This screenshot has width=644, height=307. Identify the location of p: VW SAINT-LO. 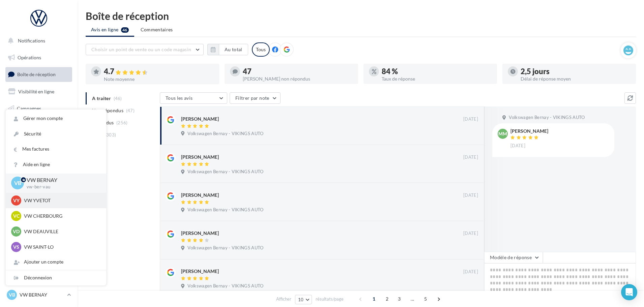
(61, 247).